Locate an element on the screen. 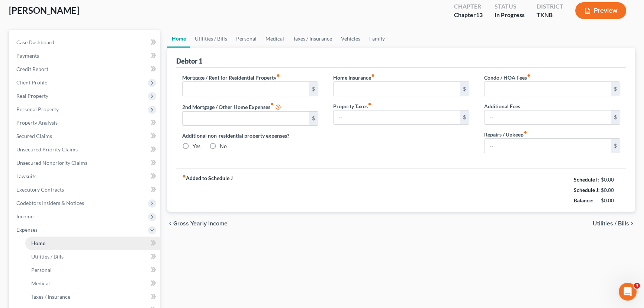  strong: Added to Schedule J is located at coordinates (207, 191).